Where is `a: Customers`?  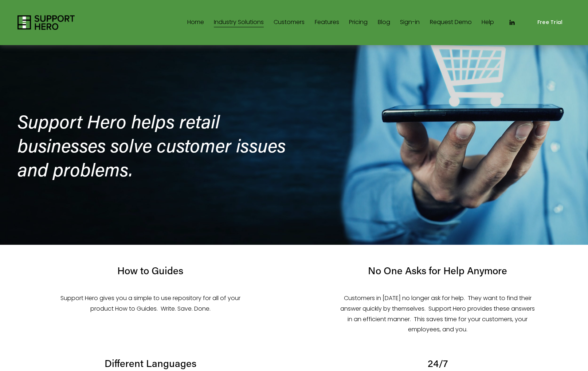 a: Customers is located at coordinates (288, 23).